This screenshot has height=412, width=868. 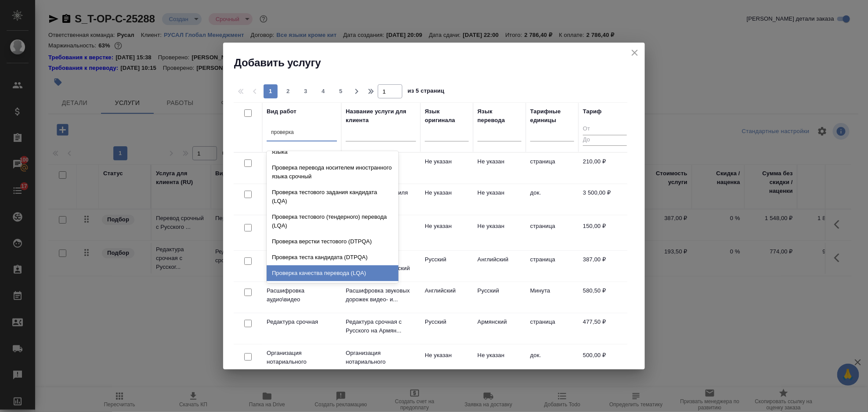 I want to click on td: 387,00 ₽, so click(x=605, y=266).